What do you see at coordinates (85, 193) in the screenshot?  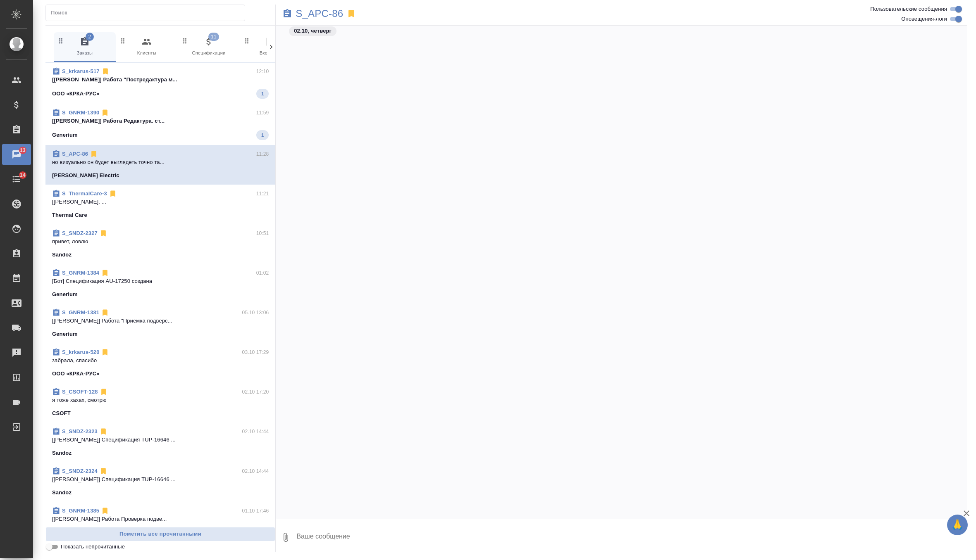 I see `a: S_ThermalCare-3` at bounding box center [85, 193].